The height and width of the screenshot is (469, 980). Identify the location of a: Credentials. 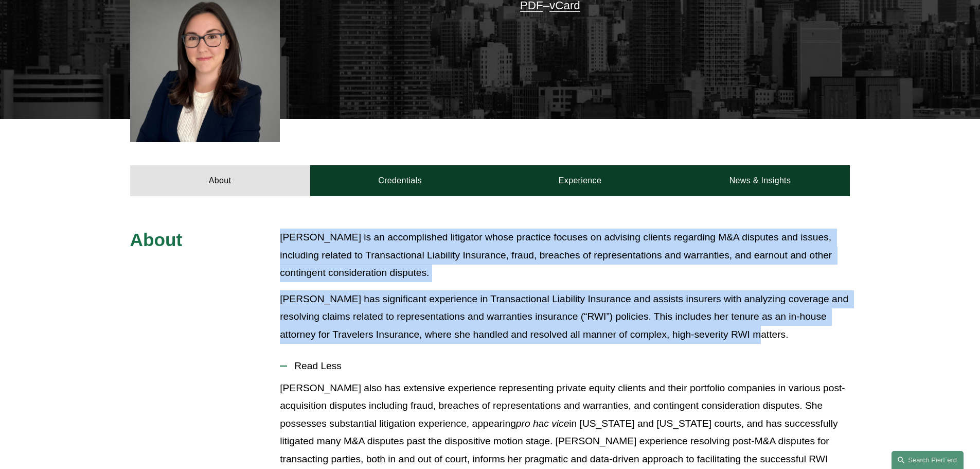
(400, 181).